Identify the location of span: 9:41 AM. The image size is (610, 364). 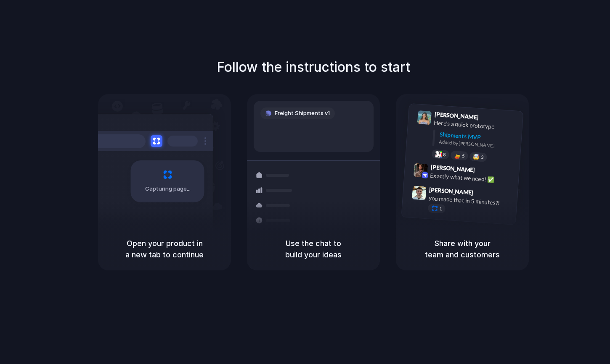
(490, 119).